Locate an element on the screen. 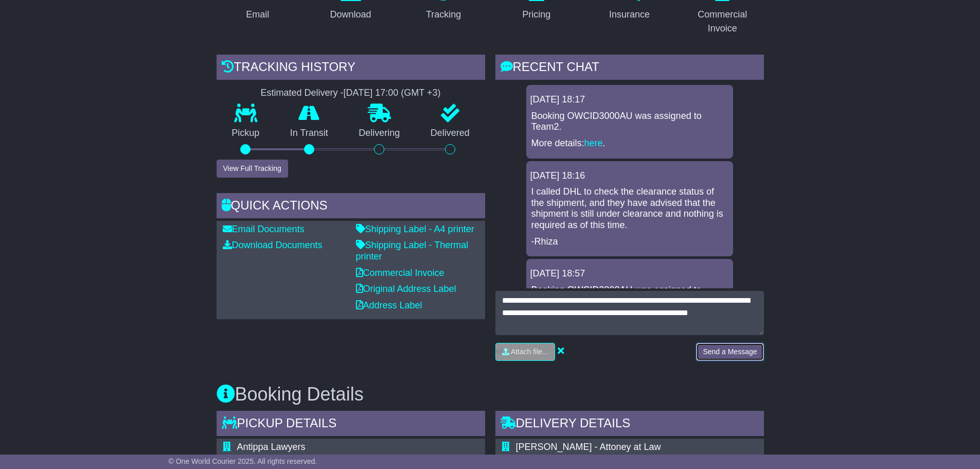 The image size is (980, 469). h3: Booking Details is located at coordinates (490, 394).